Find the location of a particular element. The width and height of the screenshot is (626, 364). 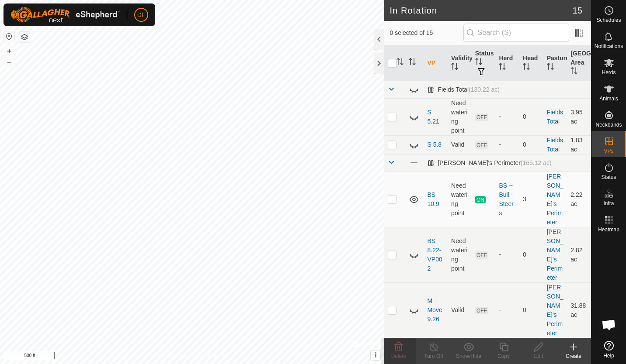

span: Infra is located at coordinates (608, 204).